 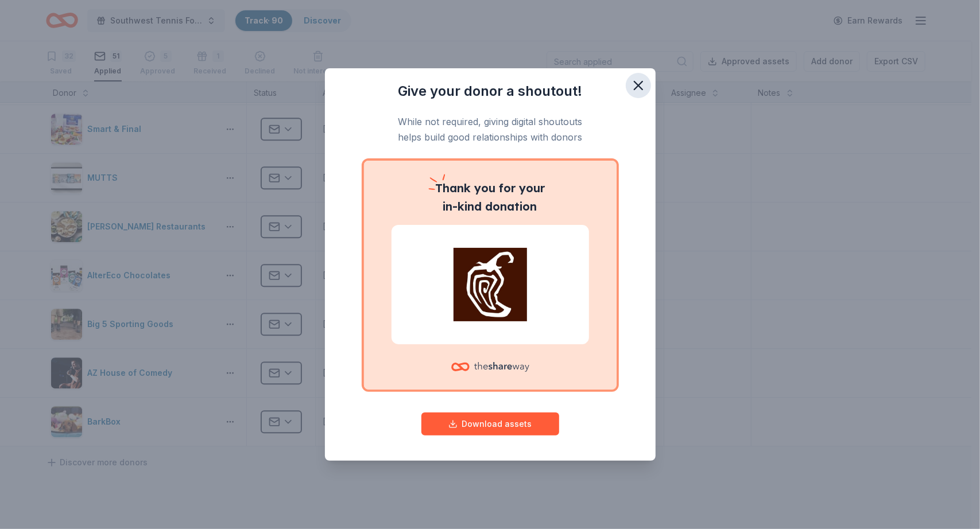 I want to click on span: Thank, so click(x=453, y=188).